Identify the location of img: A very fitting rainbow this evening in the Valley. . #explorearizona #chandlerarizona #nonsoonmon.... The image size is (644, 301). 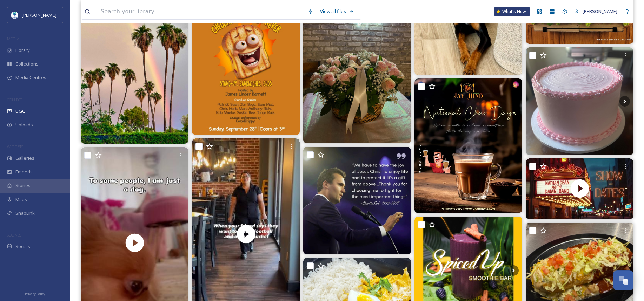
(135, 72).